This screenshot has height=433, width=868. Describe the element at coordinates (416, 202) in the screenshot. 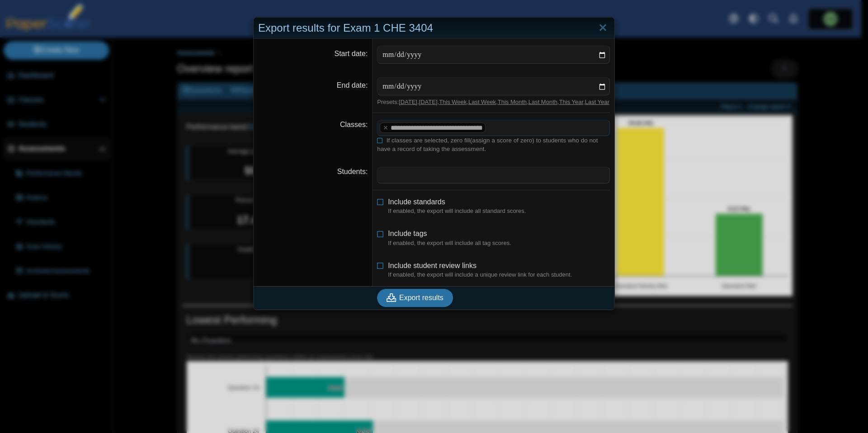

I see `span: Include standards` at that location.